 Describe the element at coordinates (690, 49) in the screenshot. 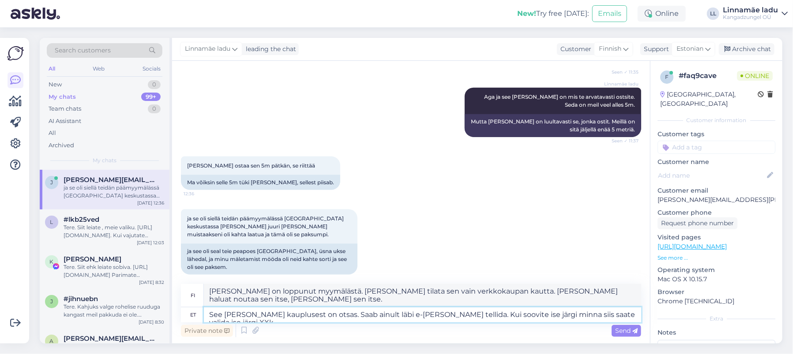

I see `span: Estonian` at that location.